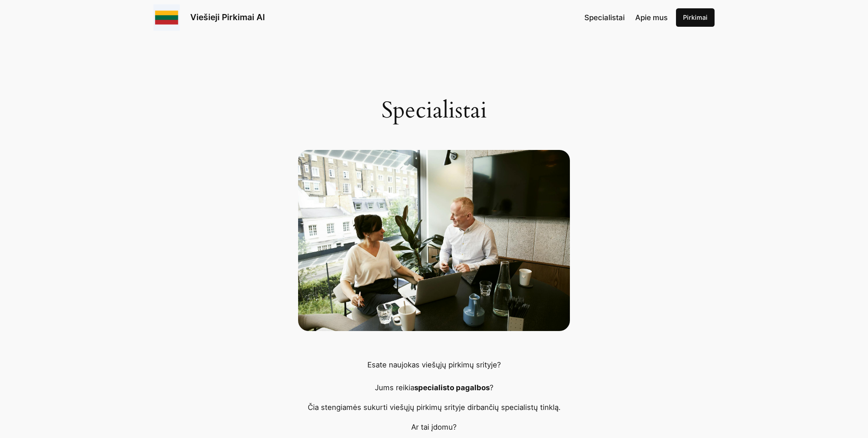  What do you see at coordinates (434, 111) in the screenshot?
I see `h1: Specialistai` at bounding box center [434, 111].